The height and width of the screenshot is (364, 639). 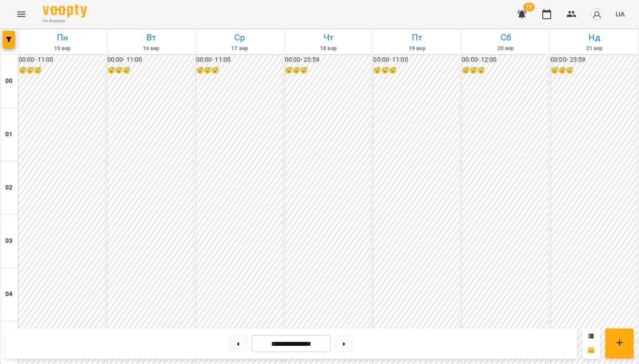 I want to click on h6: 16 вер, so click(x=151, y=49).